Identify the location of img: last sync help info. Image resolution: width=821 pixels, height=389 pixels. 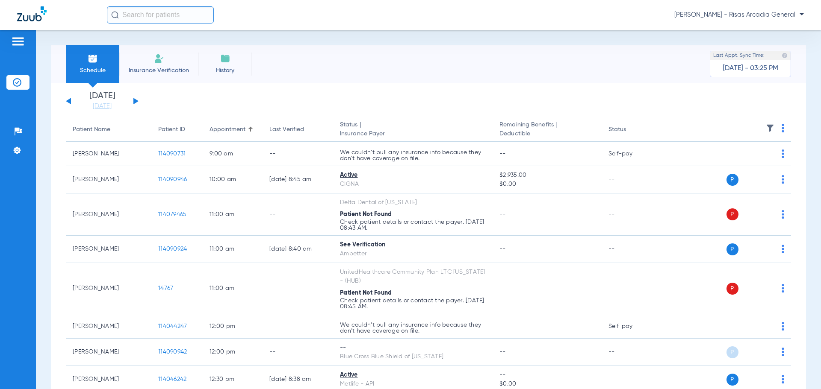
(784, 56).